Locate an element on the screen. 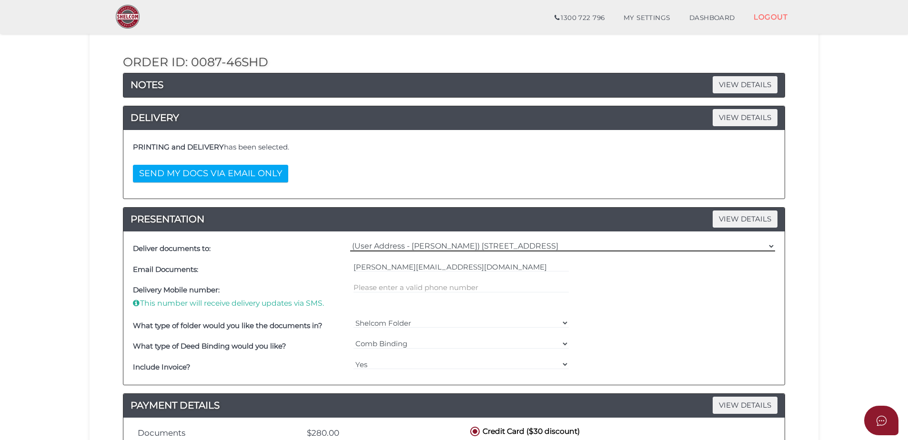  label: Credit Card ($30 discount) is located at coordinates (524, 431).